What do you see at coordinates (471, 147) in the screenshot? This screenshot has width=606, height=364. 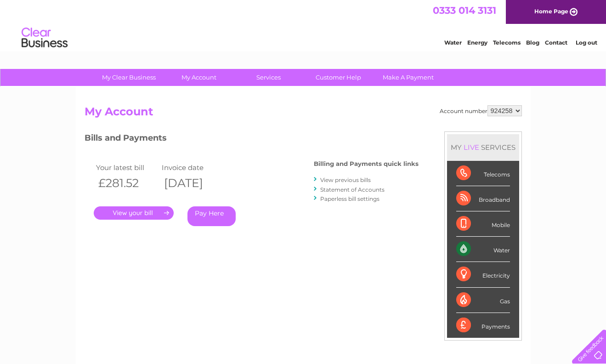 I see `div: LIVE` at bounding box center [471, 147].